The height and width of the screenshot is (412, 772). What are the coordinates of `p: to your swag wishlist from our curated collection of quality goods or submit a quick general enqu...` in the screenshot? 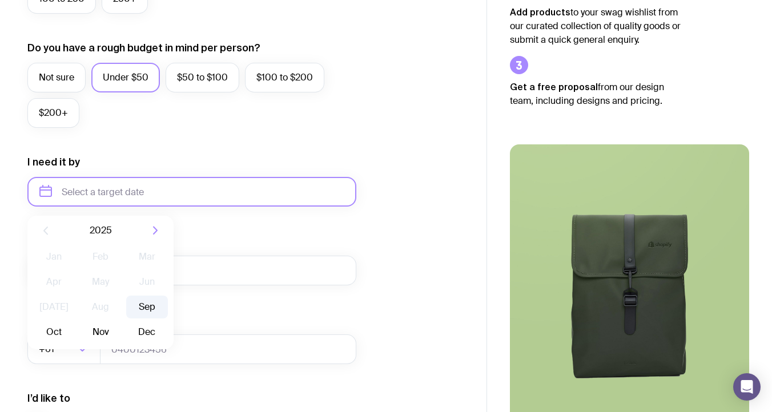 It's located at (595, 26).